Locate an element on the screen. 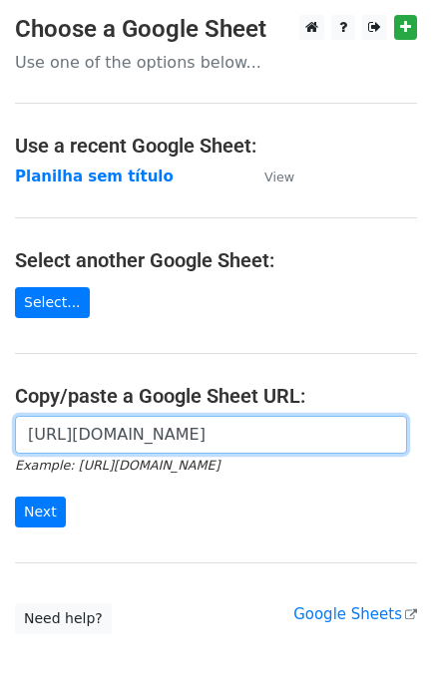 This screenshot has height=689, width=432. a: Need help? is located at coordinates (63, 618).